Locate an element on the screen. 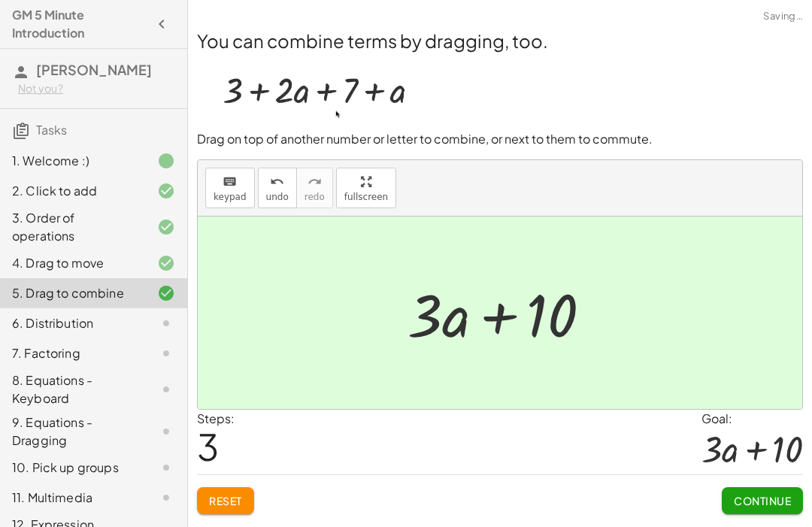  div: 3. Order of operations is located at coordinates (72, 227).